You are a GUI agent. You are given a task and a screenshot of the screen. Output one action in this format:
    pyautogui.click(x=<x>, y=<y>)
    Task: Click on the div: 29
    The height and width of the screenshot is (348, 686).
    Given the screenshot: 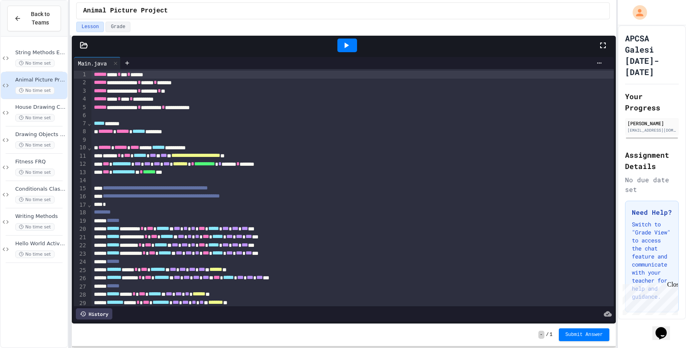 What is the action you would take?
    pyautogui.click(x=80, y=303)
    